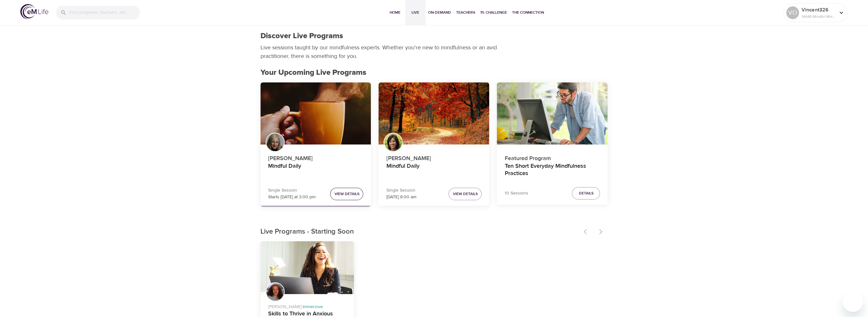 This screenshot has height=317, width=868. What do you see at coordinates (465, 13) in the screenshot?
I see `span: Teachers` at bounding box center [465, 13].